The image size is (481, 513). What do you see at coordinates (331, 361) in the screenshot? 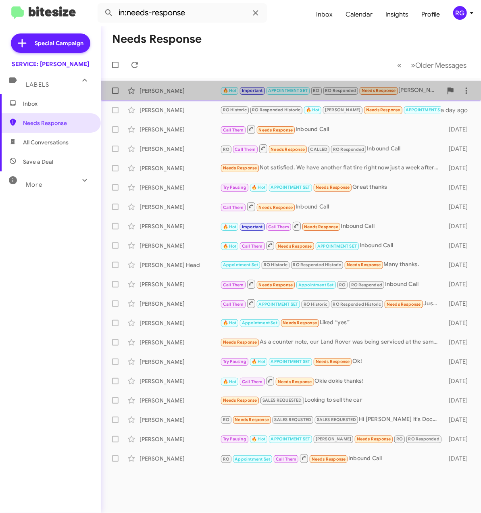
I see `div: Ok!` at bounding box center [331, 361].